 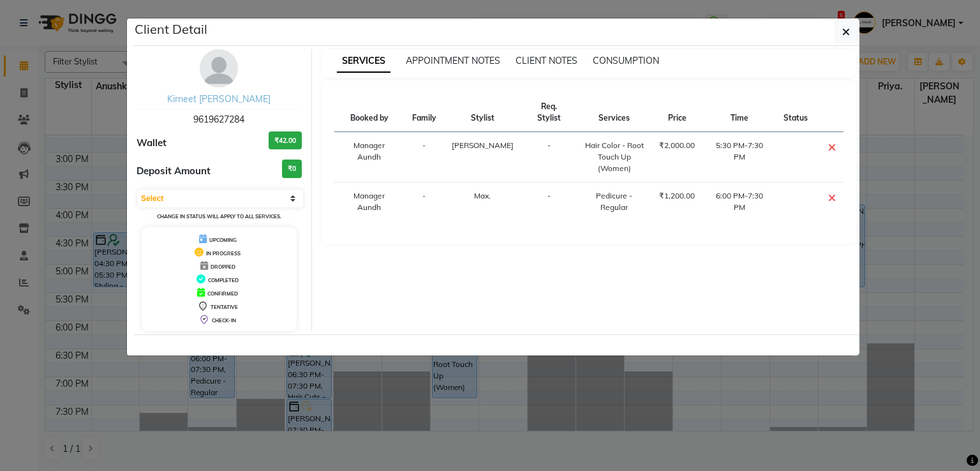 I want to click on span: CONSUMPTION, so click(x=626, y=60).